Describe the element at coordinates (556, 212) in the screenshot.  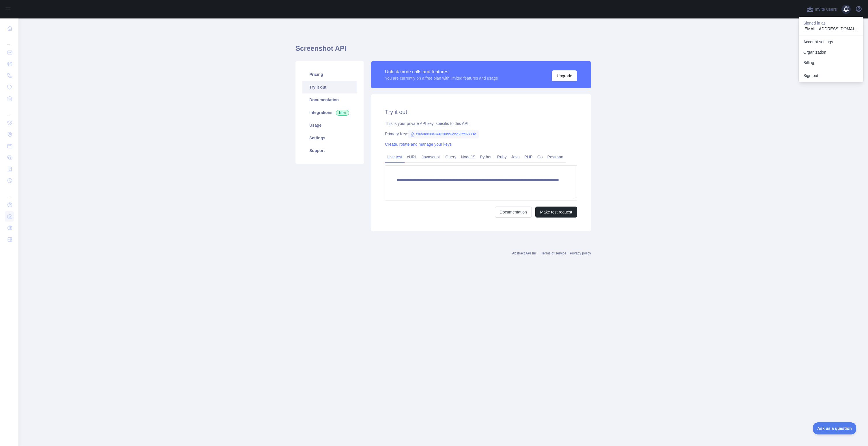
I see `button: Make test request` at that location.